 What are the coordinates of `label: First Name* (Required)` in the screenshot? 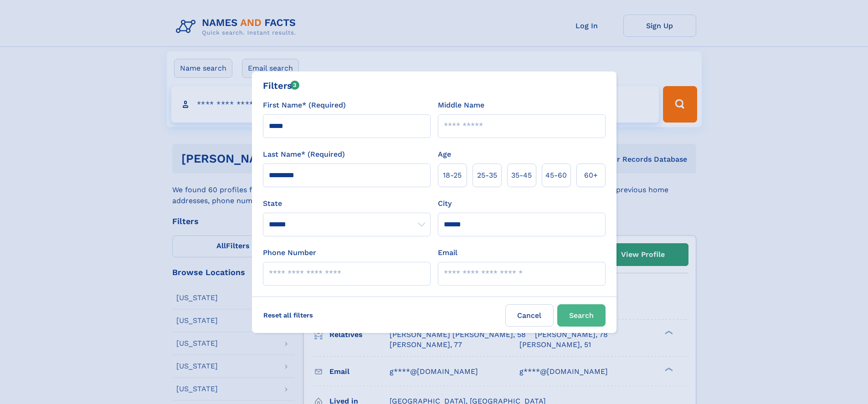 It's located at (304, 106).